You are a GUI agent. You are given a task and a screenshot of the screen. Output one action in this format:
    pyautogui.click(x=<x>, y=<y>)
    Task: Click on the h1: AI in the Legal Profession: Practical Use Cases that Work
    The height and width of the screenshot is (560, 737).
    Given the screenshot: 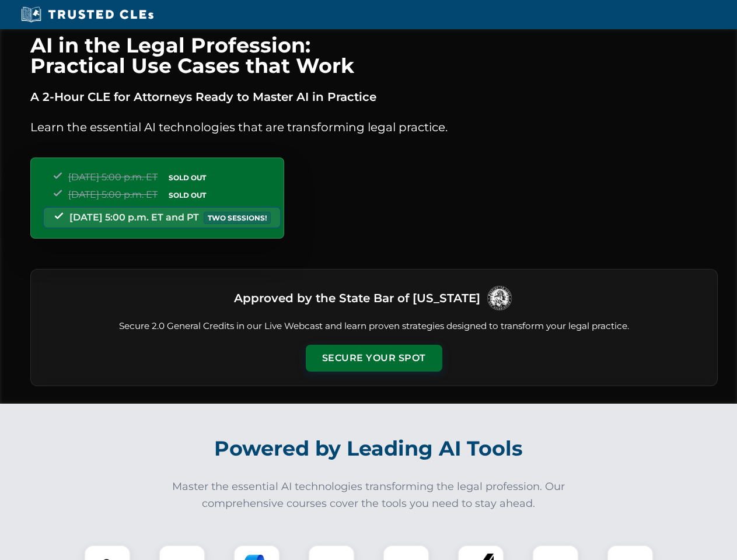 What is the action you would take?
    pyautogui.click(x=374, y=56)
    